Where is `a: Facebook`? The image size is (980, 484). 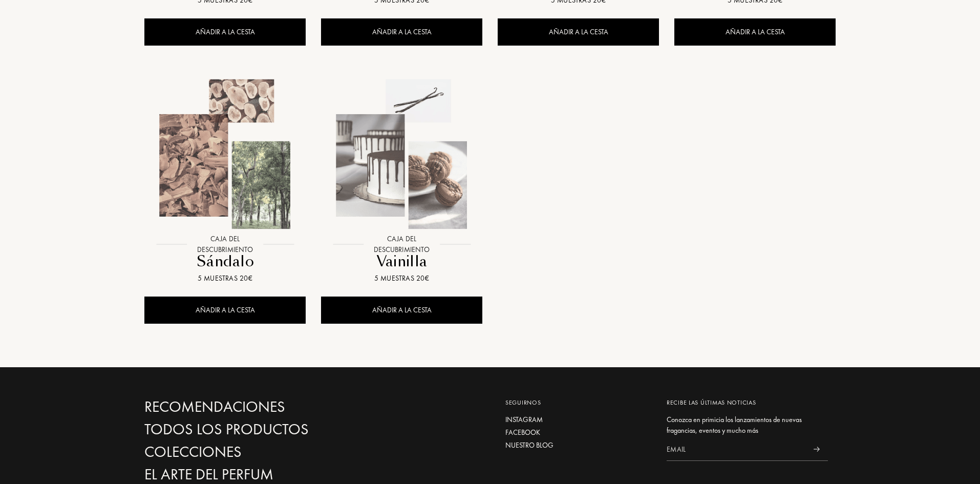
a: Facebook is located at coordinates (578, 432).